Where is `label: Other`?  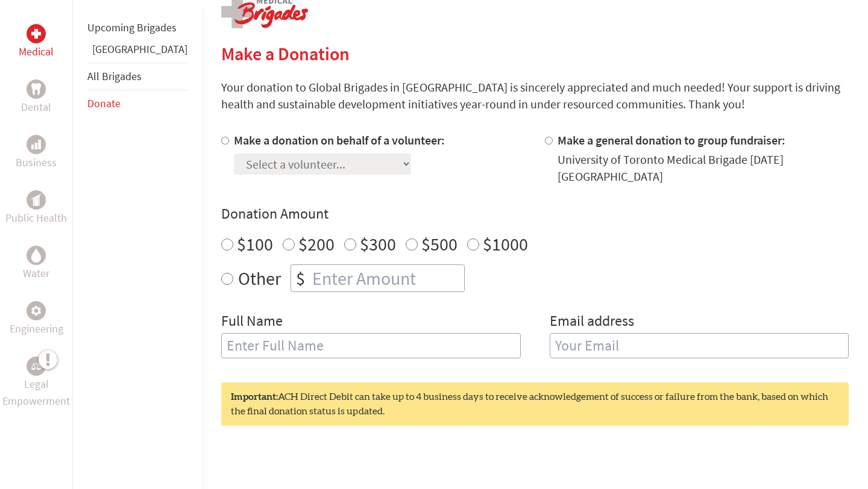 label: Other is located at coordinates (259, 279).